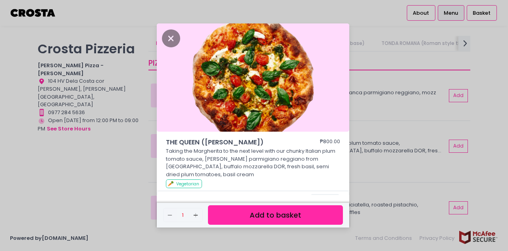  I want to click on span: Vegetarian, so click(188, 183).